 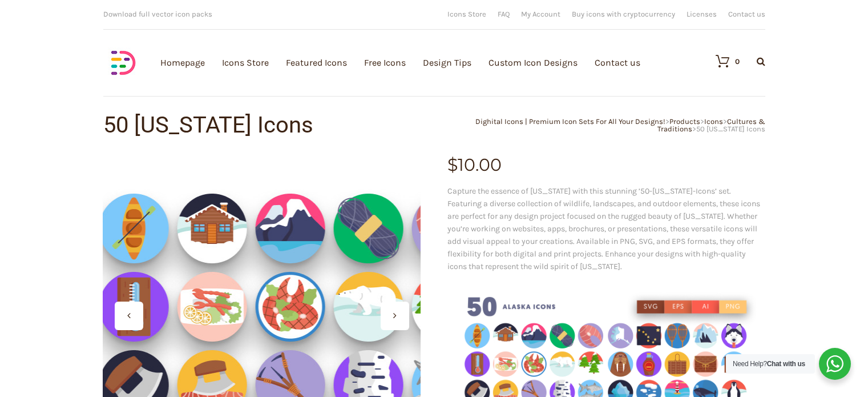 What do you see at coordinates (738, 61) in the screenshot?
I see `div: 0` at bounding box center [738, 61].